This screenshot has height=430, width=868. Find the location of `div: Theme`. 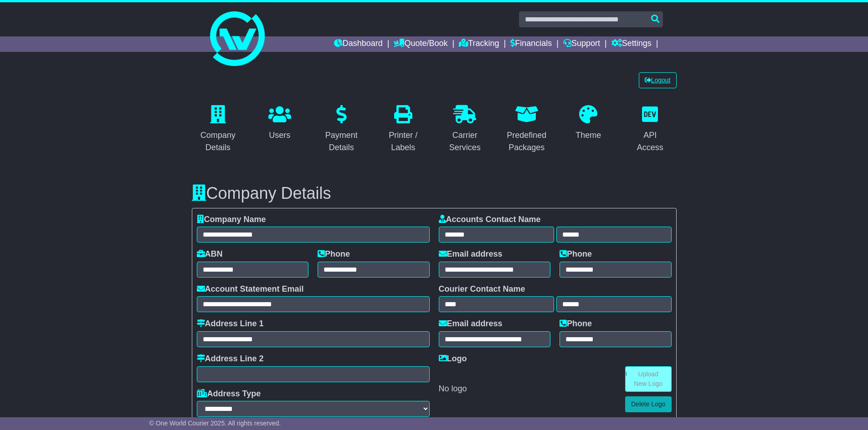

div: Theme is located at coordinates (588, 135).